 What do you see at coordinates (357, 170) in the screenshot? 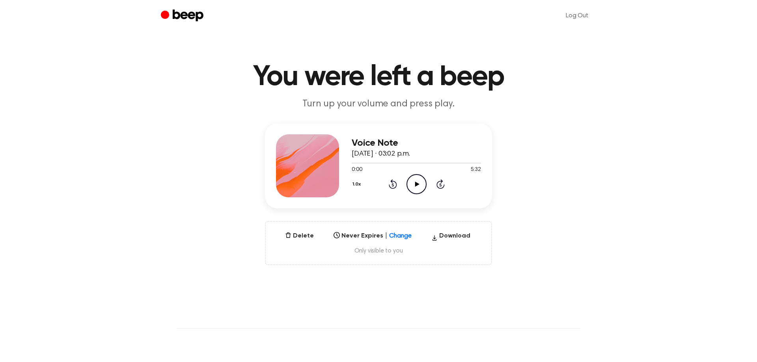
I see `span: 0:00` at bounding box center [357, 170].